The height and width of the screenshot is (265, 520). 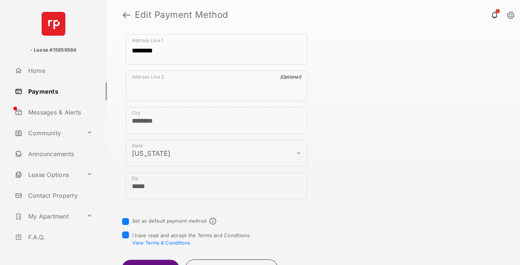 What do you see at coordinates (48, 216) in the screenshot?
I see `a: My Apartment` at bounding box center [48, 216].